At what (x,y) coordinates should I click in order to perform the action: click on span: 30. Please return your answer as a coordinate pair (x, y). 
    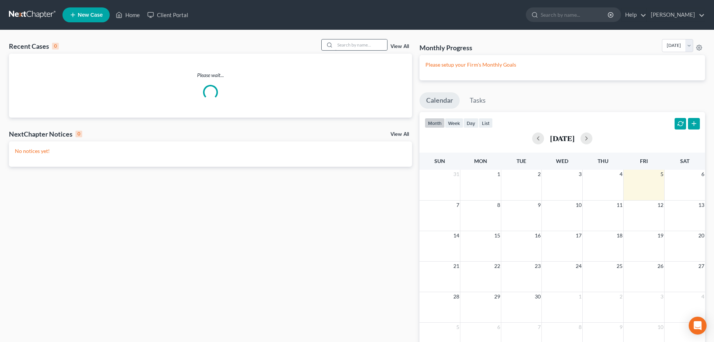
    Looking at the image, I should click on (538, 296).